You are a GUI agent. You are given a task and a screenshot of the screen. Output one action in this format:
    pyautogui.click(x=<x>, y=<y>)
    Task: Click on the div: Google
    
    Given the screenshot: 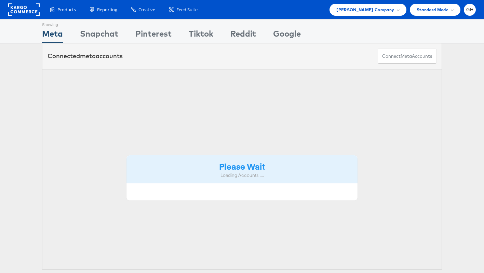 What is the action you would take?
    pyautogui.click(x=287, y=35)
    